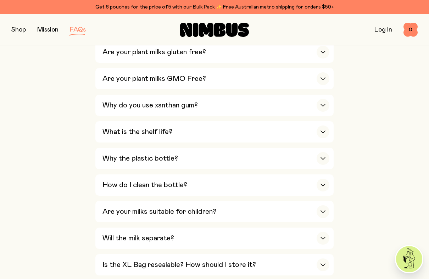 The width and height of the screenshot is (429, 279). I want to click on a: Log In, so click(383, 30).